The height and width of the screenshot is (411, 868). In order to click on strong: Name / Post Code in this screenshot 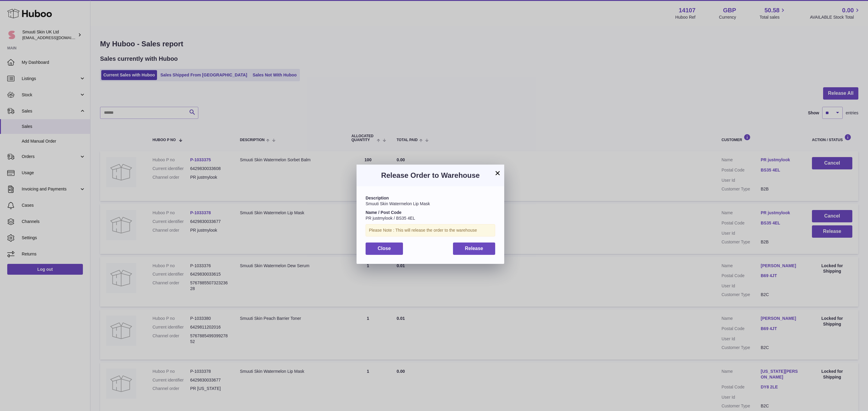, I will do `click(384, 212)`.